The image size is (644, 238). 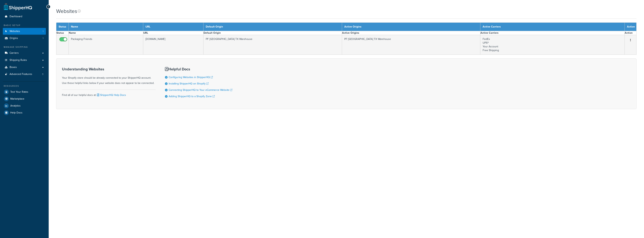 I want to click on li: Shipping Rules, so click(x=24, y=60).